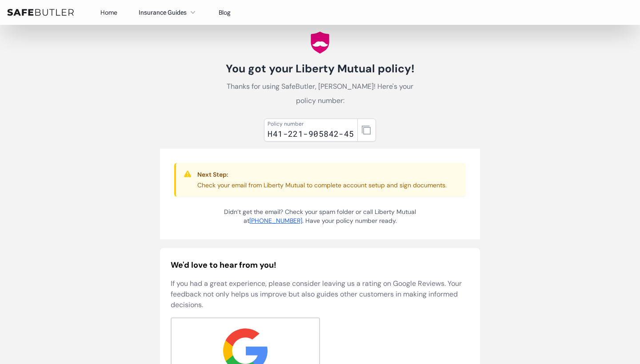 Image resolution: width=640 pixels, height=364 pixels. I want to click on a: Home, so click(109, 13).